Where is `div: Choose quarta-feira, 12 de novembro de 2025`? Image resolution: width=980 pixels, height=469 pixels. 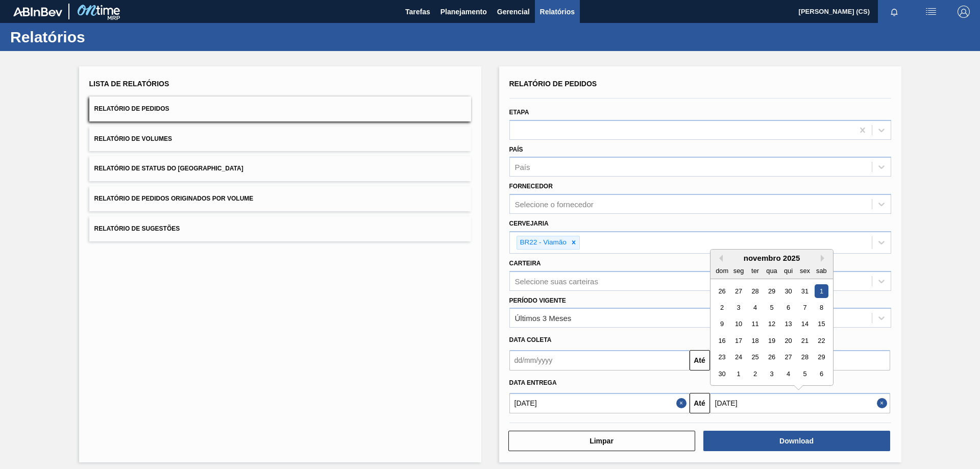
div: Choose quarta-feira, 12 de novembro de 2025 is located at coordinates (771, 325).